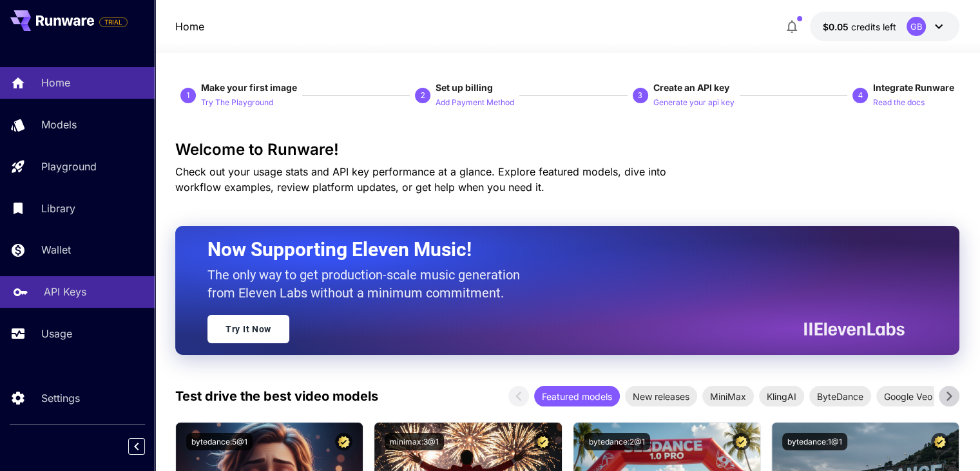 This screenshot has height=471, width=980. I want to click on span: MiniMax, so click(728, 396).